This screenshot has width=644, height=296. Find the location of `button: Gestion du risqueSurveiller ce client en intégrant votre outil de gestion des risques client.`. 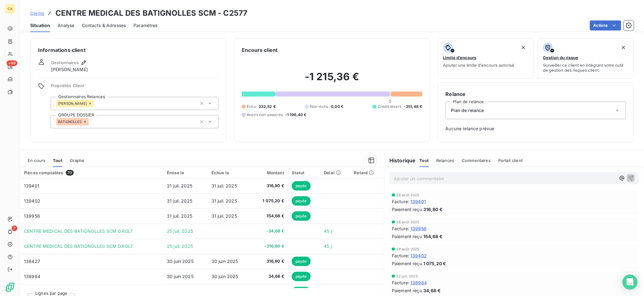

button: Gestion du risqueSurveiller ce client en intégrant votre outil de gestion des risques client. is located at coordinates (586, 59).